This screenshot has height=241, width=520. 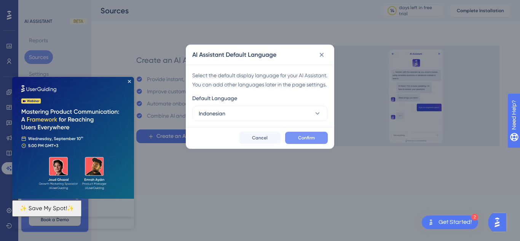 I want to click on div: Select the default display language for your AI Assistant. You can add other languages later in t..., so click(x=260, y=80).